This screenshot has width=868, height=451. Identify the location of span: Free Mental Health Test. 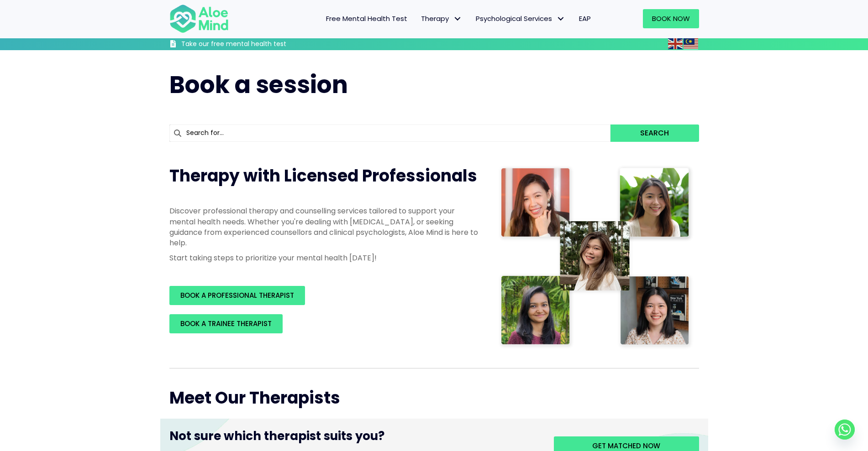
(367, 18).